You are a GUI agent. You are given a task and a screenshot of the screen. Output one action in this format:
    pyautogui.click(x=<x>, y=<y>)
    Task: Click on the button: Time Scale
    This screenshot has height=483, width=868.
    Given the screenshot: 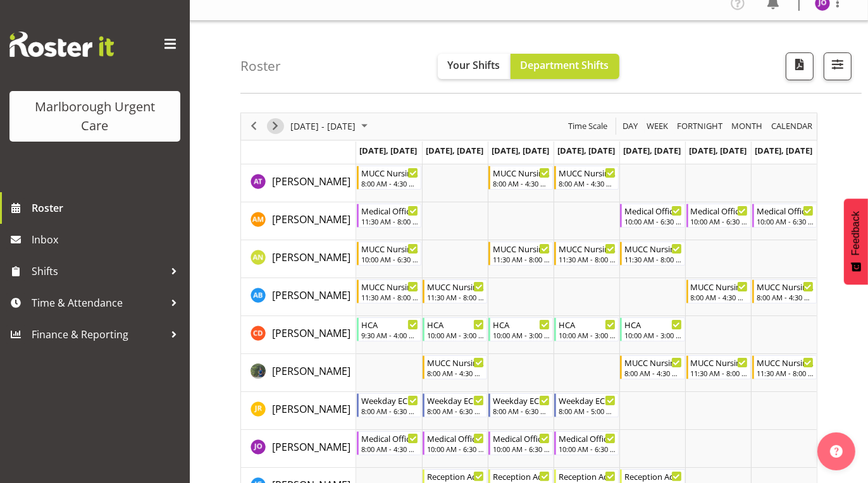 What is the action you would take?
    pyautogui.click(x=588, y=126)
    